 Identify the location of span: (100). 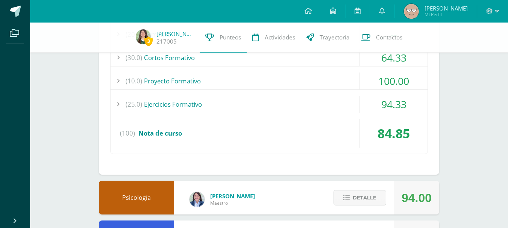
(128, 134).